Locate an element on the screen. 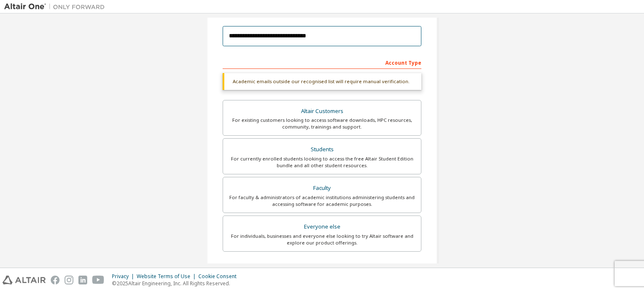 This screenshot has width=644, height=292. img: youtube.svg is located at coordinates (98, 280).